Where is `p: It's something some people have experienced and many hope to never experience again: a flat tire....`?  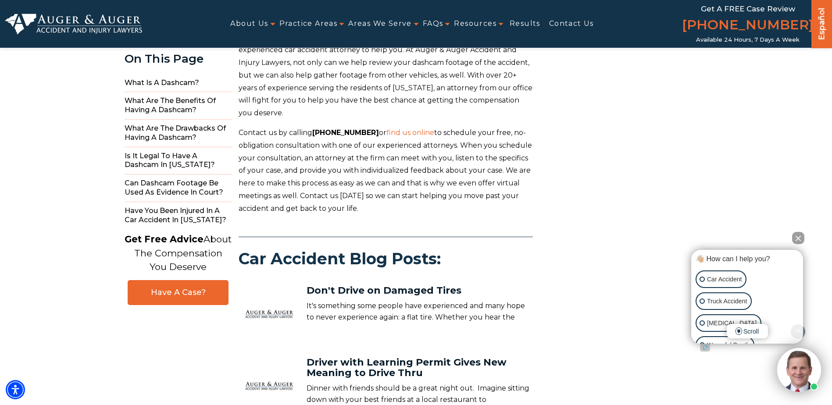
p: It's something some people have experienced and many hope to never experience again: a flat tire.... is located at coordinates (420, 311).